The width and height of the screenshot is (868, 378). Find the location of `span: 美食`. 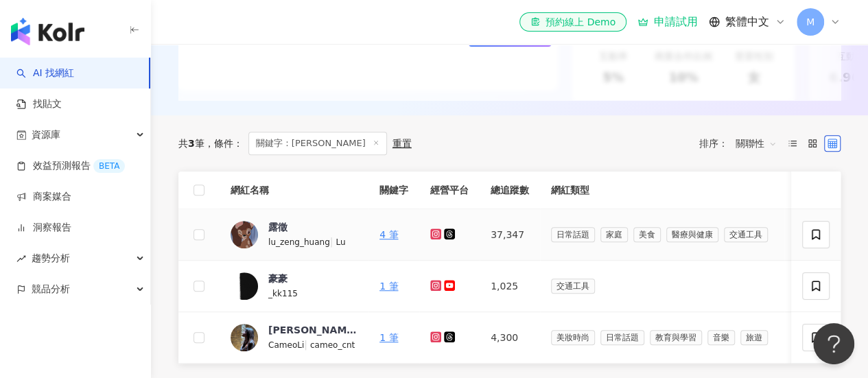

span: 美食 is located at coordinates (647, 235).